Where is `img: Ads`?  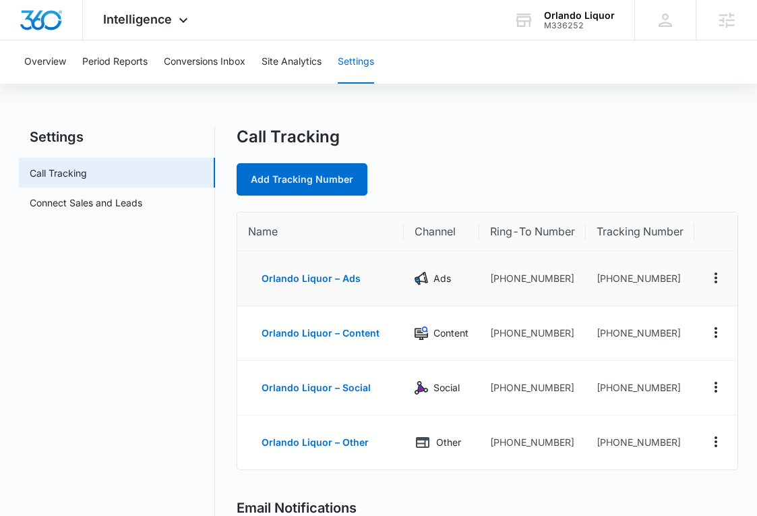
img: Ads is located at coordinates (422, 279).